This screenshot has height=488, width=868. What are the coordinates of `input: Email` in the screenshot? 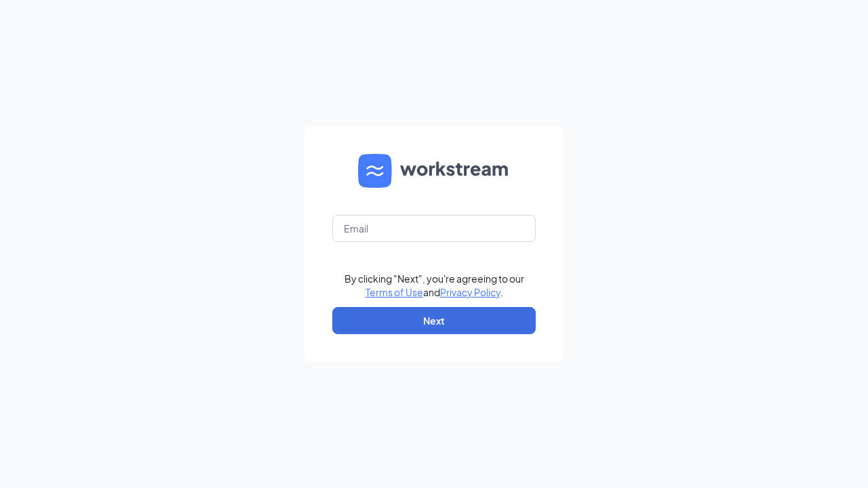 It's located at (434, 228).